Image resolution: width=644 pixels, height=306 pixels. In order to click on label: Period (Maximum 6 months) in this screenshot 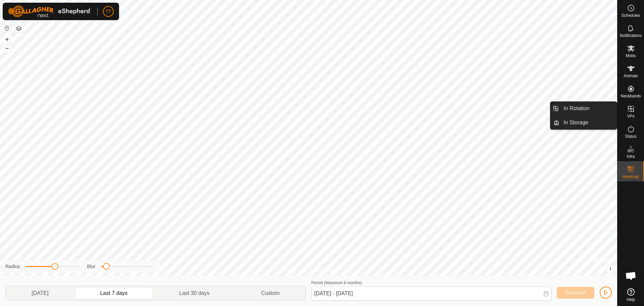, I will do `click(336, 283)`.